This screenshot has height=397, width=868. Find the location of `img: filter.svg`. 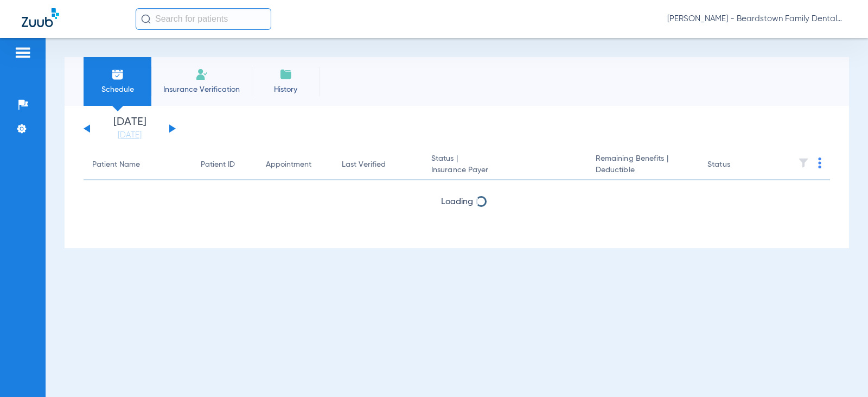

img: filter.svg is located at coordinates (804, 163).